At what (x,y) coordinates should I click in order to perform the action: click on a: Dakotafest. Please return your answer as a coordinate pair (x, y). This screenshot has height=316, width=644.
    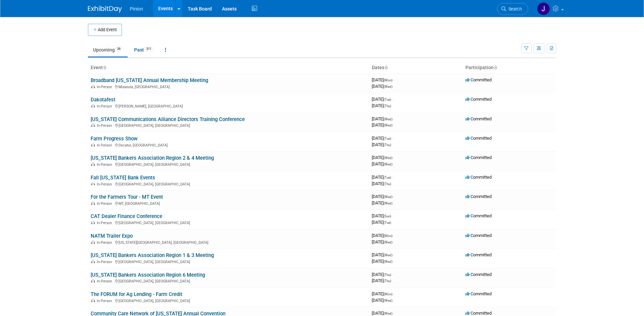
    Looking at the image, I should click on (103, 100).